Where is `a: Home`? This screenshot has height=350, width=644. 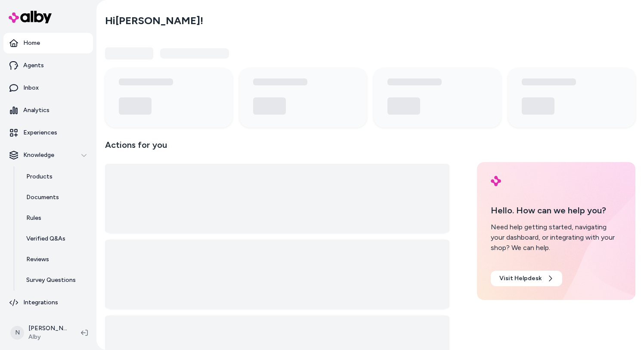 a: Home is located at coordinates (48, 43).